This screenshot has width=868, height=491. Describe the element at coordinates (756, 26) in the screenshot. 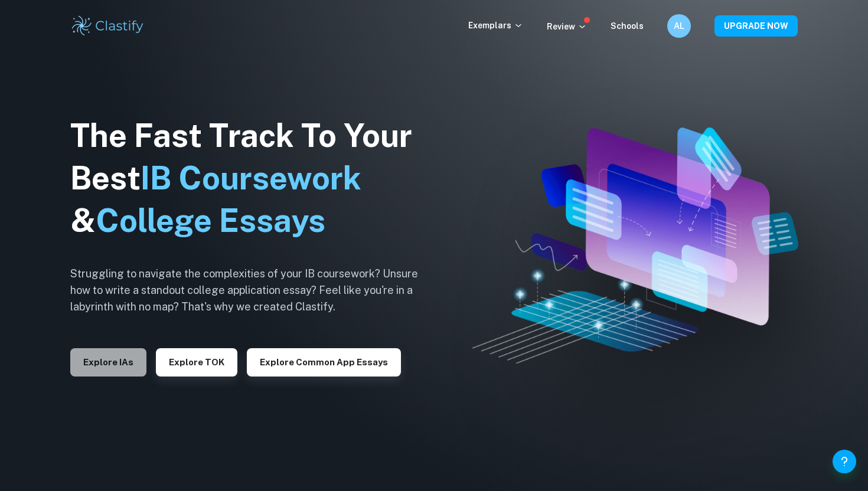

I see `button: UPGRADE NOW` at that location.